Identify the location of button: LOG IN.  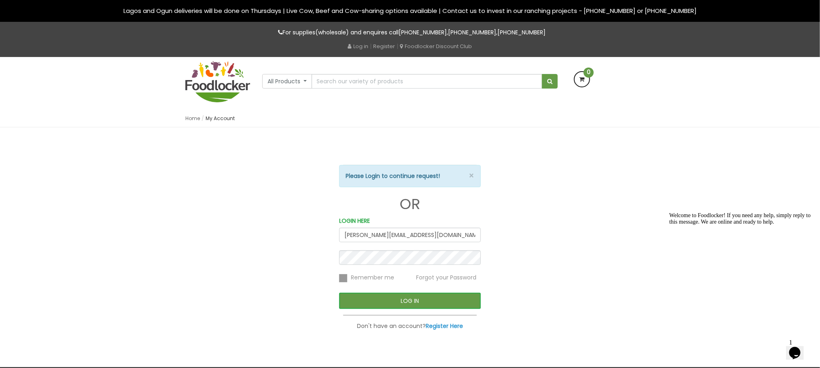
(410, 301).